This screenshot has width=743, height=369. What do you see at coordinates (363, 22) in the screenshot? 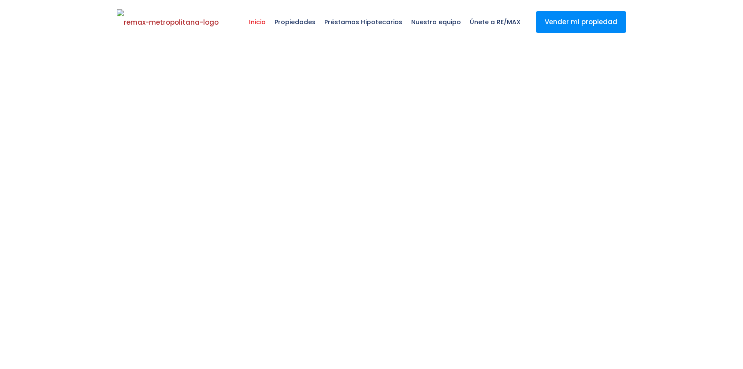
I see `span: Préstamos Hipotecarios` at bounding box center [363, 22].